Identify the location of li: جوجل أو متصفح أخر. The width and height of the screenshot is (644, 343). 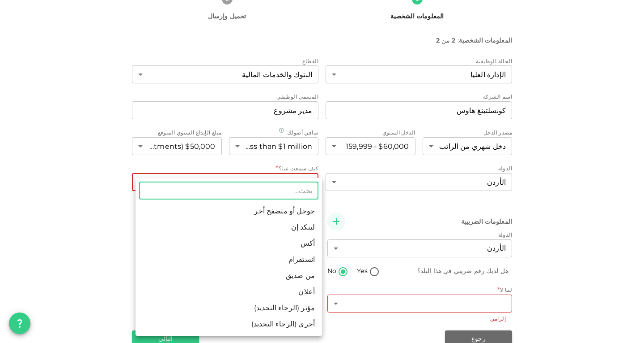
(229, 211).